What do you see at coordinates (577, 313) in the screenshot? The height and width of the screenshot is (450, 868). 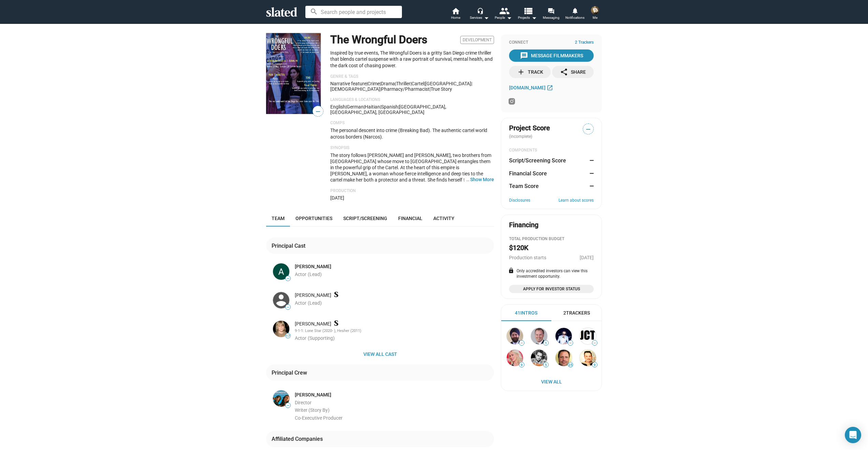 I see `div: 2 Trackers` at bounding box center [577, 313].